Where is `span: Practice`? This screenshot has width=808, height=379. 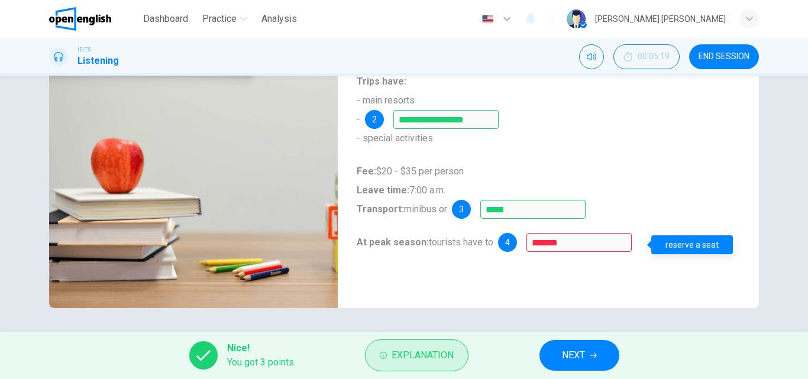
span: Practice is located at coordinates (219, 19).